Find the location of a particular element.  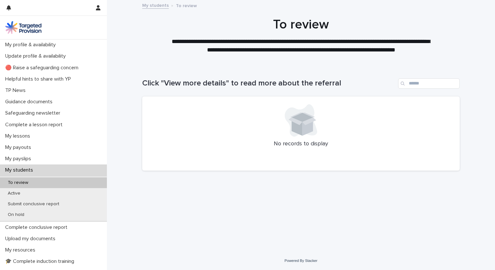

p: Guidance documents is located at coordinates (30, 102).